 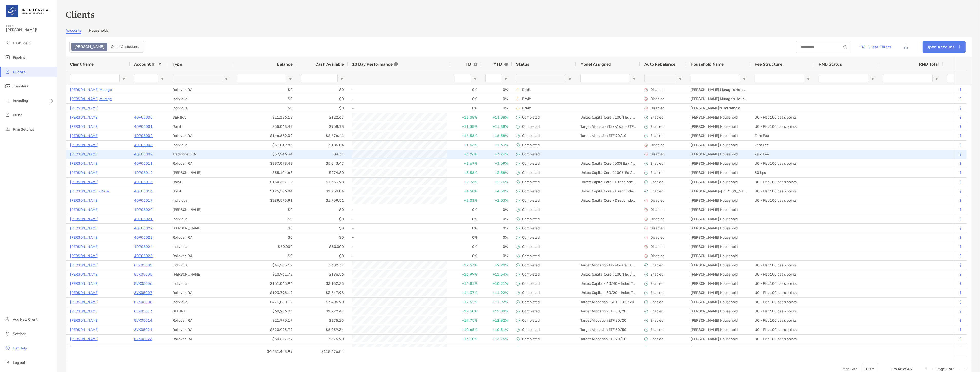 What do you see at coordinates (201, 154) in the screenshot?
I see `div: Traditional IRA` at bounding box center [201, 154].